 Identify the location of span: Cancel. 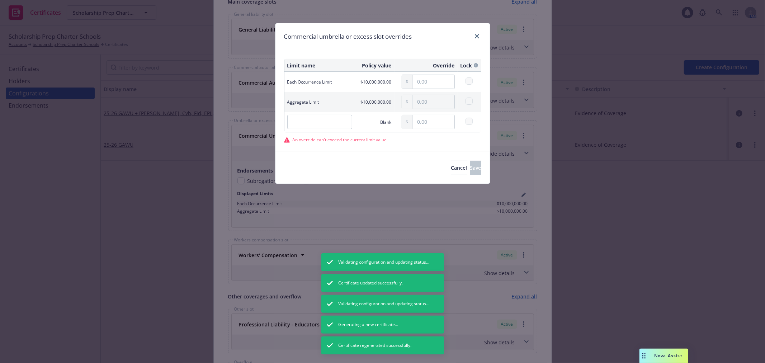
(459, 167).